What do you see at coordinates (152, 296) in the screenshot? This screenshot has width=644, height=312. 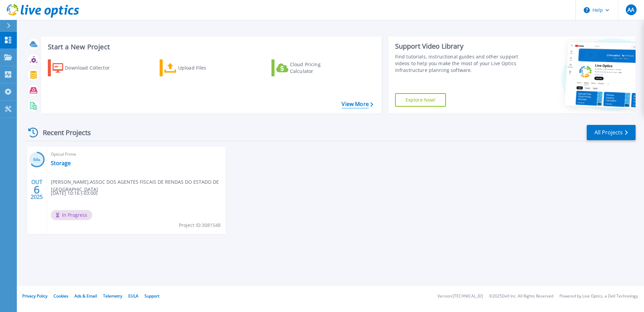 I see `a: Support` at bounding box center [152, 296].